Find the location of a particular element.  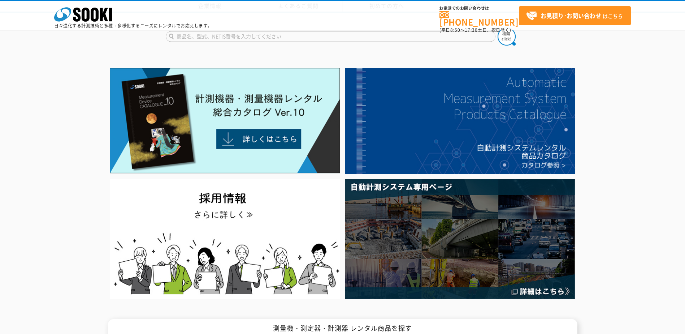

span: はこちら is located at coordinates (575, 16).